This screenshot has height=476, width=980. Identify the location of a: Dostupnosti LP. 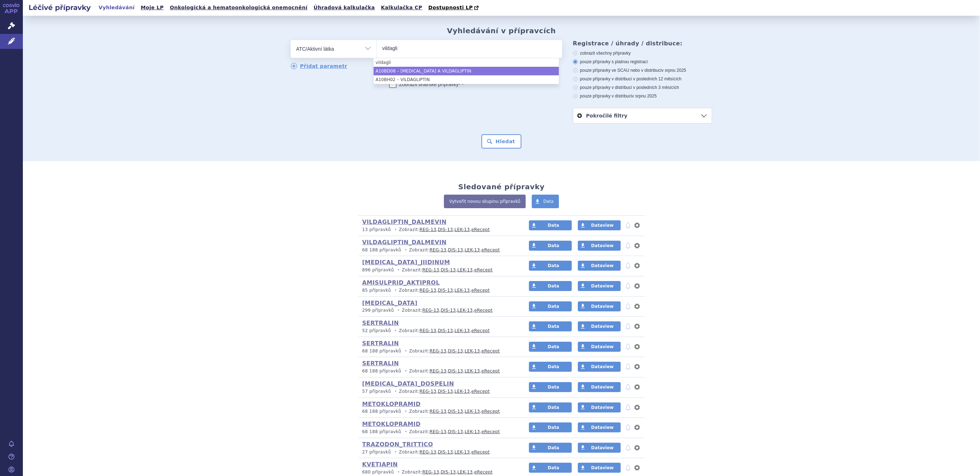
(454, 8).